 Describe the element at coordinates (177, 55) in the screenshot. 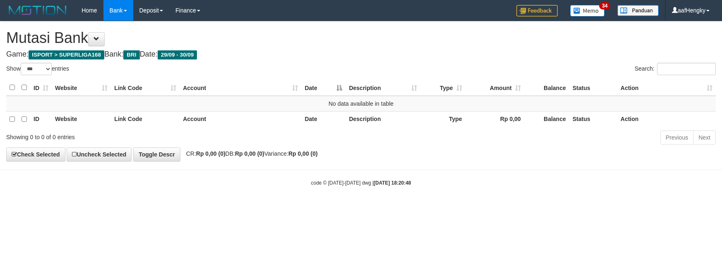

I see `span: 29/09 - 30/09` at that location.